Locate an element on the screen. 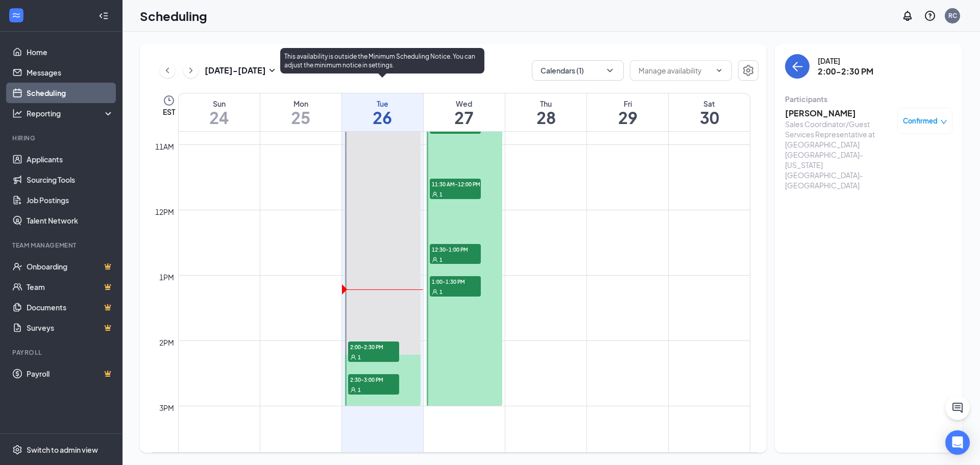 Image resolution: width=980 pixels, height=465 pixels. svg: Clock is located at coordinates (169, 101).